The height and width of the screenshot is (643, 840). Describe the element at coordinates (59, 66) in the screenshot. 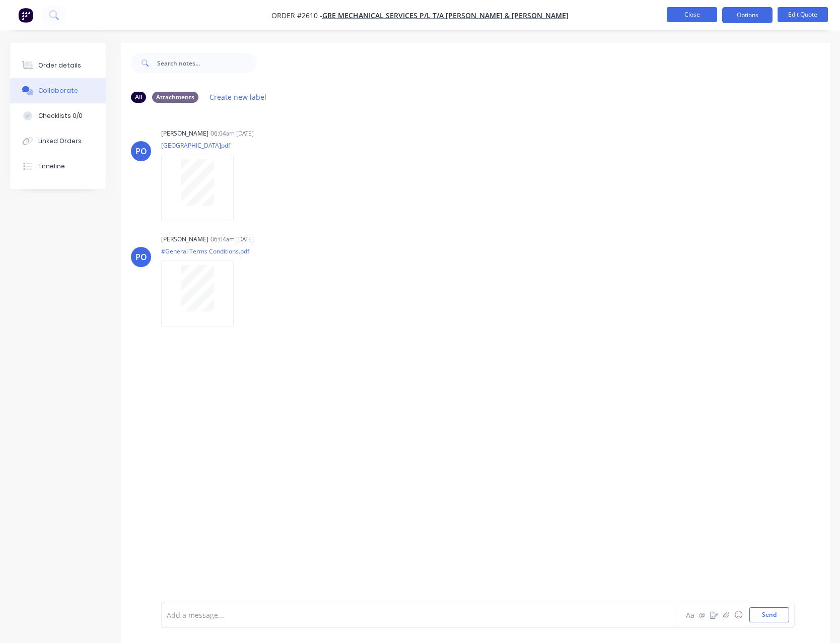

I see `div: Order details` at that location.